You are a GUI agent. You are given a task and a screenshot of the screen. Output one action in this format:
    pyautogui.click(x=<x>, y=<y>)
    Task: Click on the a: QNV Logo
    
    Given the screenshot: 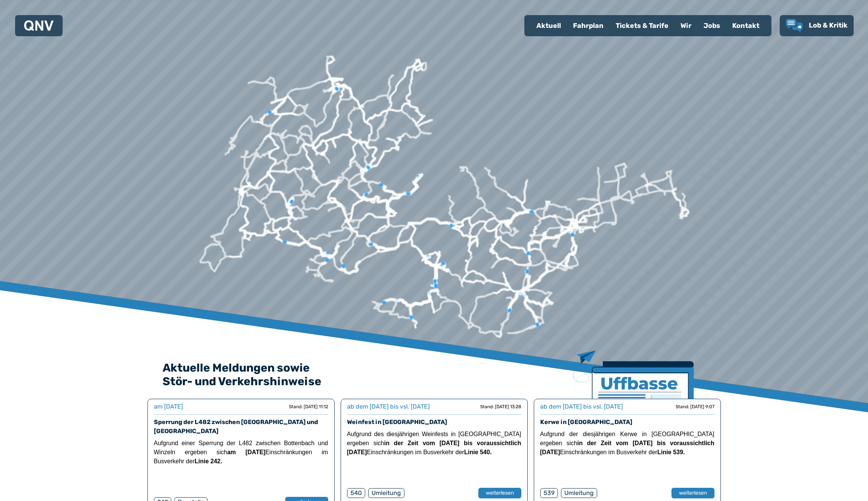 What is the action you would take?
    pyautogui.click(x=39, y=26)
    